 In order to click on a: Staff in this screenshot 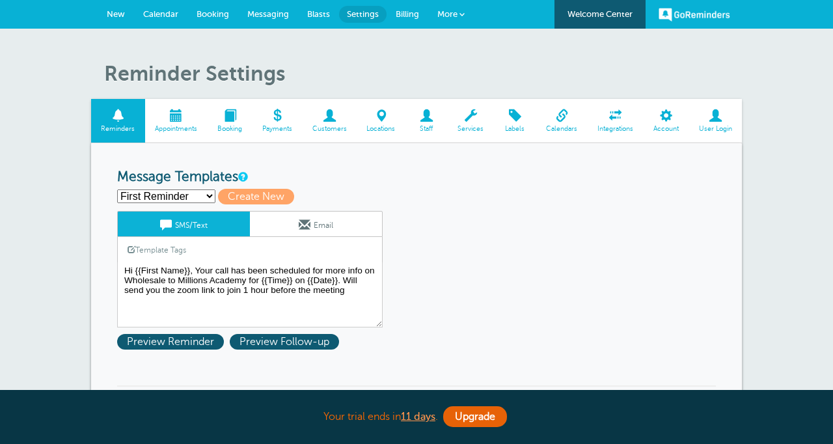, I will do `click(426, 120)`.